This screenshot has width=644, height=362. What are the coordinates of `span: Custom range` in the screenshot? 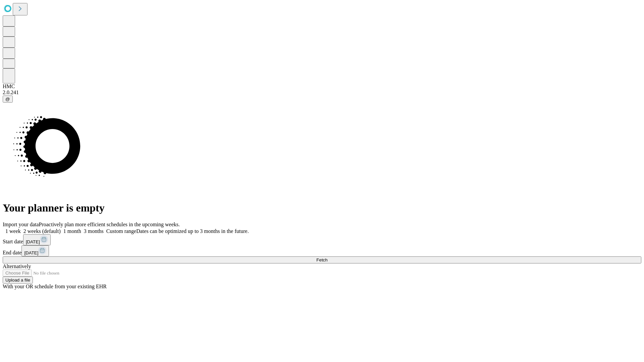 It's located at (121, 231).